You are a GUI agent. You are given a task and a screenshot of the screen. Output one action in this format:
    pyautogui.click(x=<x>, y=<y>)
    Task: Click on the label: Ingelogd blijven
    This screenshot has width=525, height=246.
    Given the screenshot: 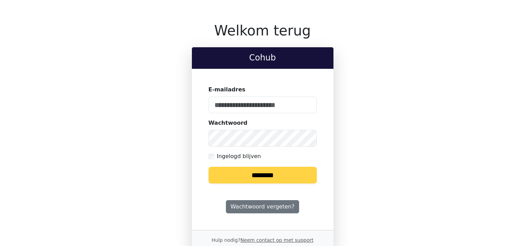 What is the action you would take?
    pyautogui.click(x=239, y=156)
    